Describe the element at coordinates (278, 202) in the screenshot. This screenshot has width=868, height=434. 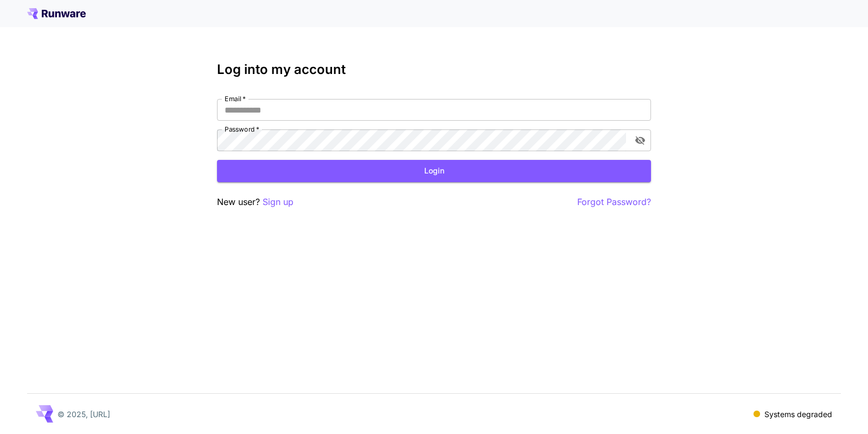
I see `button: Sign up` at that location.